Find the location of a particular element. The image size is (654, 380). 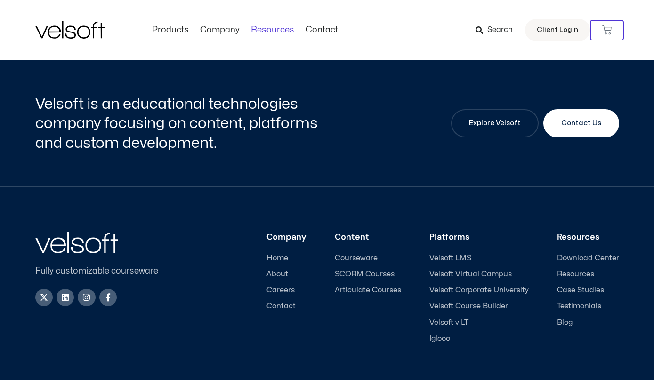

a: ResourcesMenu Toggle is located at coordinates (272, 30).